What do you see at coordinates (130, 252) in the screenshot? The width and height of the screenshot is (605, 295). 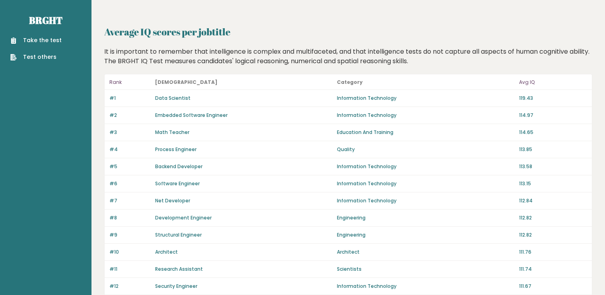 I see `p: #10` at bounding box center [130, 252].